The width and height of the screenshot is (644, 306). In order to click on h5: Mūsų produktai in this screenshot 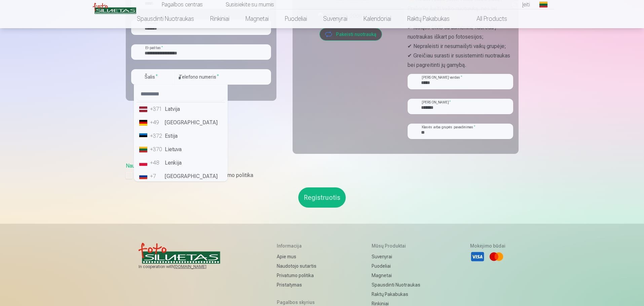, I will do `click(396, 246)`.